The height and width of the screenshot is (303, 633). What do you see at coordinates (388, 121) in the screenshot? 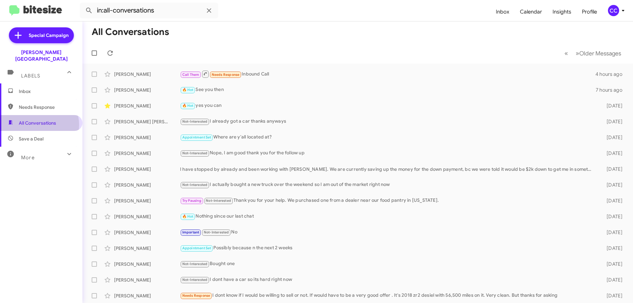
I see `div: I already got a car thanks anyways` at bounding box center [388, 121].